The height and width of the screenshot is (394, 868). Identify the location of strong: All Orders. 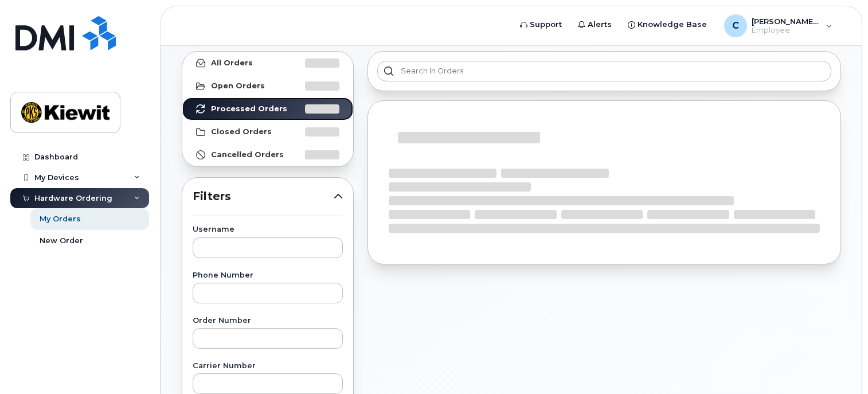
(231, 63).